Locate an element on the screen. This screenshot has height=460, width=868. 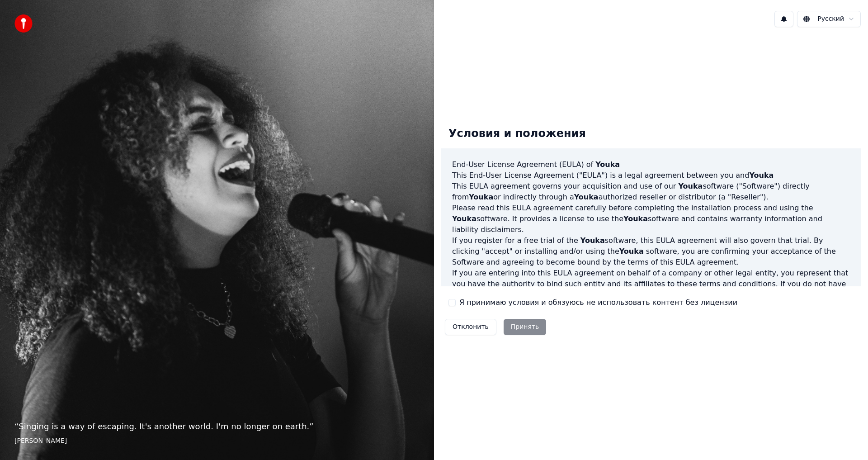
p: “ Singing is a way of escaping. It's another world. I'm no longer on earth. ” is located at coordinates (217, 427).